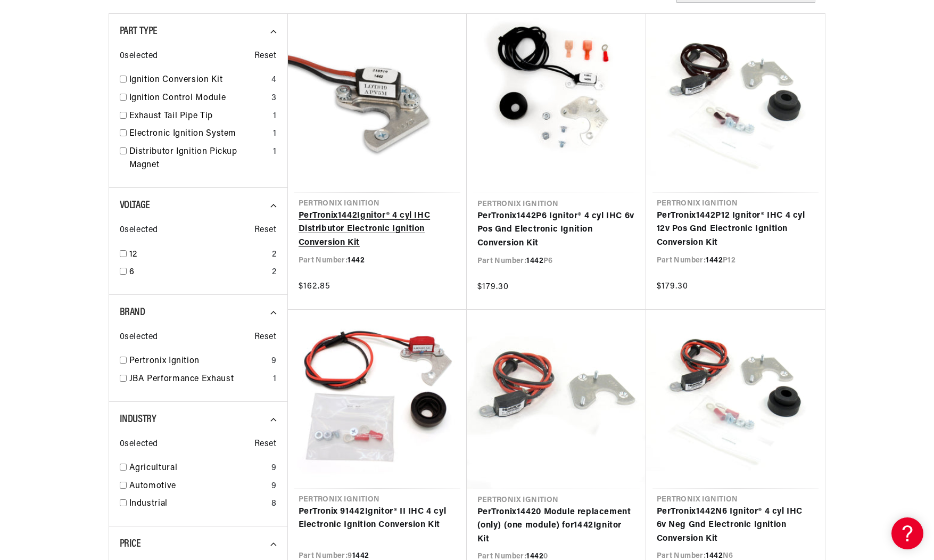 The image size is (934, 560). What do you see at coordinates (274, 504) in the screenshot?
I see `div: 8` at bounding box center [274, 504].